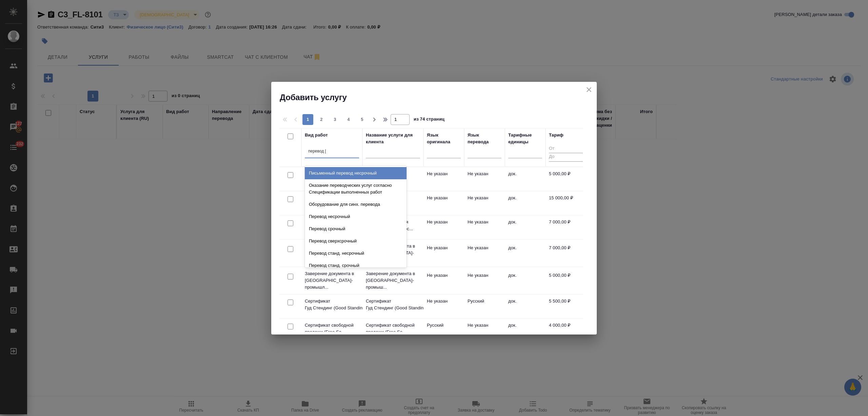 This screenshot has height=416, width=868. I want to click on div: Оборудование для синх. перевода, so click(356, 204).